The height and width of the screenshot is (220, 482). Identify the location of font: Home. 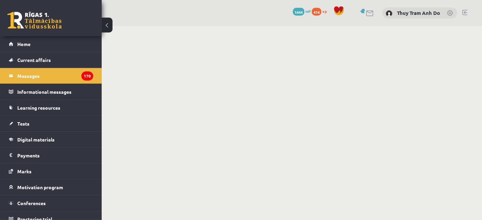
(24, 44).